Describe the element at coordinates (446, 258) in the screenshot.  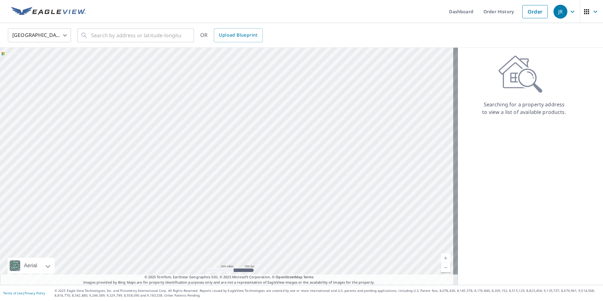
I see `a: Current Level 5, Zoom In` at that location.